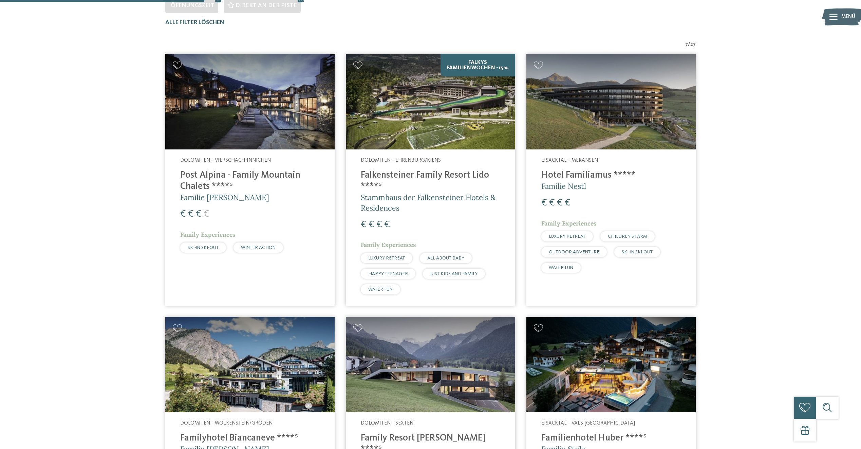 The image size is (861, 449). What do you see at coordinates (574, 252) in the screenshot?
I see `span: OUTDOOR ADVENTURE` at bounding box center [574, 252].